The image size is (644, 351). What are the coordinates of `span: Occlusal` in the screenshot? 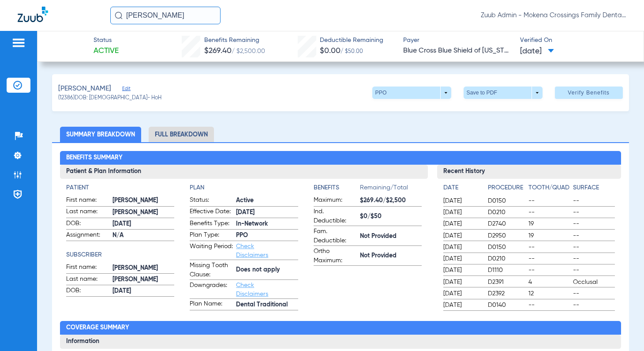 It's located at (594, 282).